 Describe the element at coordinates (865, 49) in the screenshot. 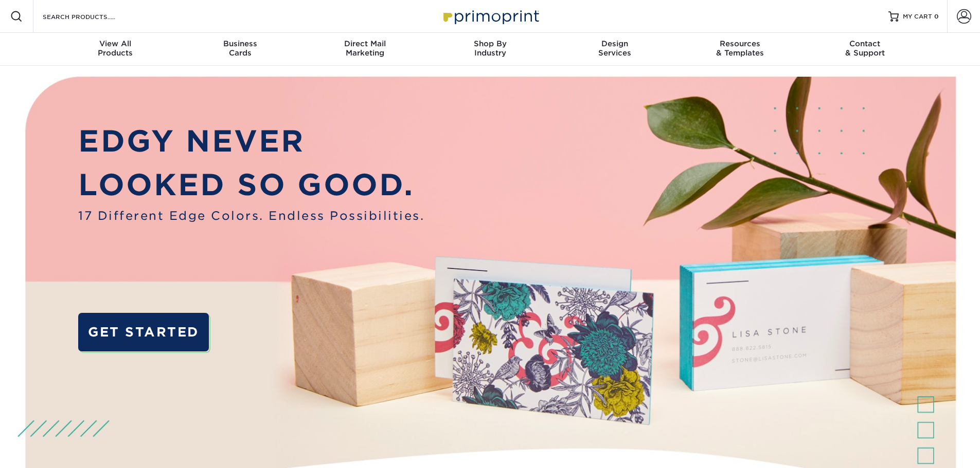

I see `a: Contact& Support` at that location.